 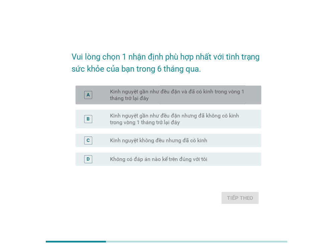 I want to click on label: Không có đáp án nào kể trên đúng với tôi, so click(x=159, y=159).